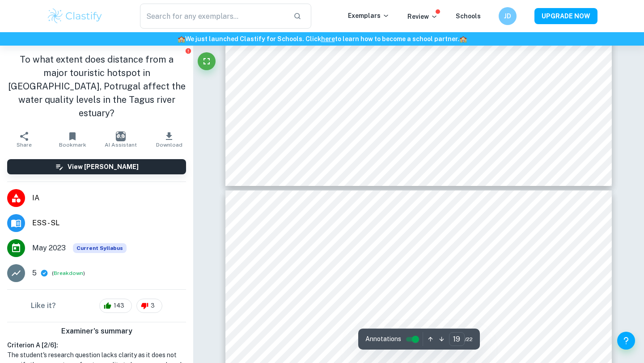  Describe the element at coordinates (44, 306) in the screenshot. I see `h6: Like it?` at that location.